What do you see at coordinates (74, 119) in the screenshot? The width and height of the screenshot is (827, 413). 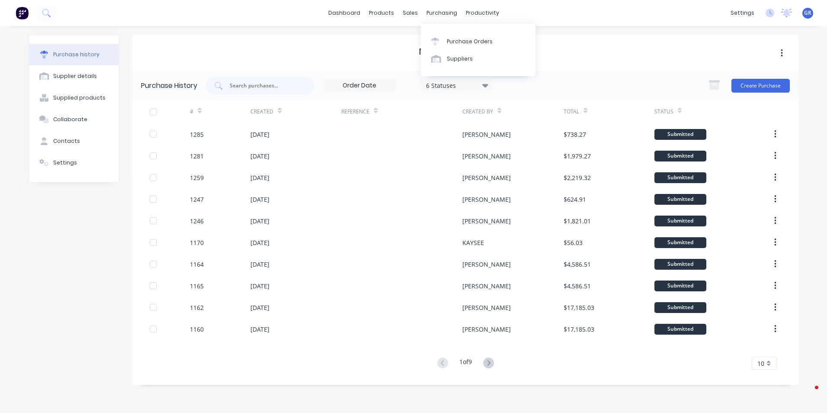 I see `button: Collaborate` at bounding box center [74, 119].